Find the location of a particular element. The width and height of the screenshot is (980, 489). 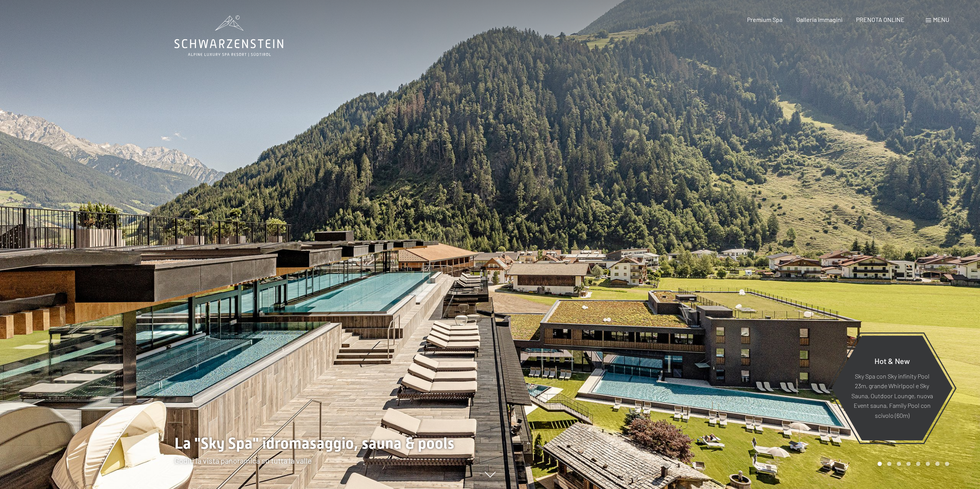

a: Galleria immagini is located at coordinates (819, 19).